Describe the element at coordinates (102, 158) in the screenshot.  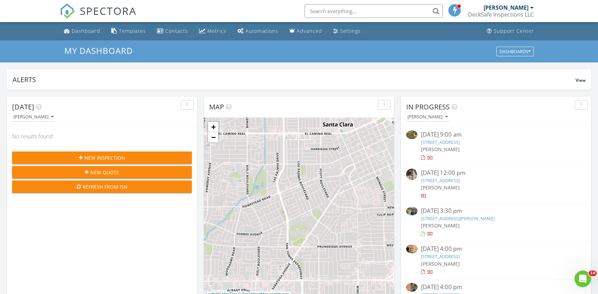
I see `button: New Inspection` at that location.